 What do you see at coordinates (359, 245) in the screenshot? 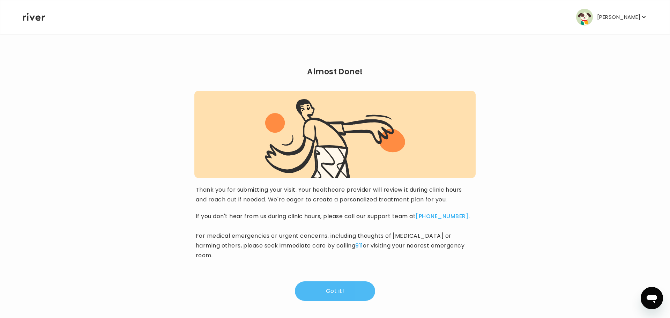
I see `a: 911` at bounding box center [359, 245].